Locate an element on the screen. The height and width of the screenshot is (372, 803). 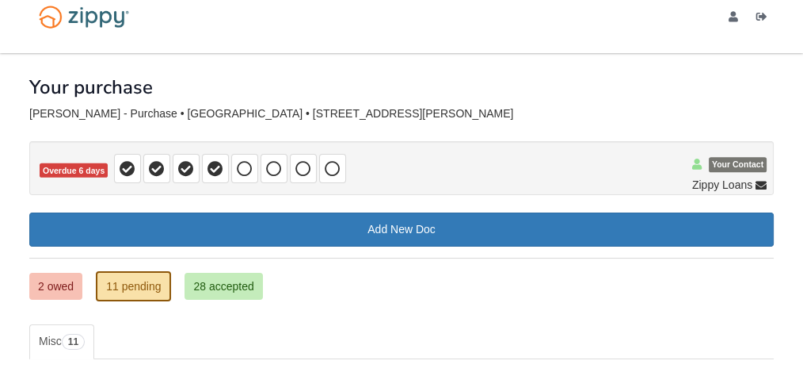
a: 28 accepted is located at coordinates (223, 286).